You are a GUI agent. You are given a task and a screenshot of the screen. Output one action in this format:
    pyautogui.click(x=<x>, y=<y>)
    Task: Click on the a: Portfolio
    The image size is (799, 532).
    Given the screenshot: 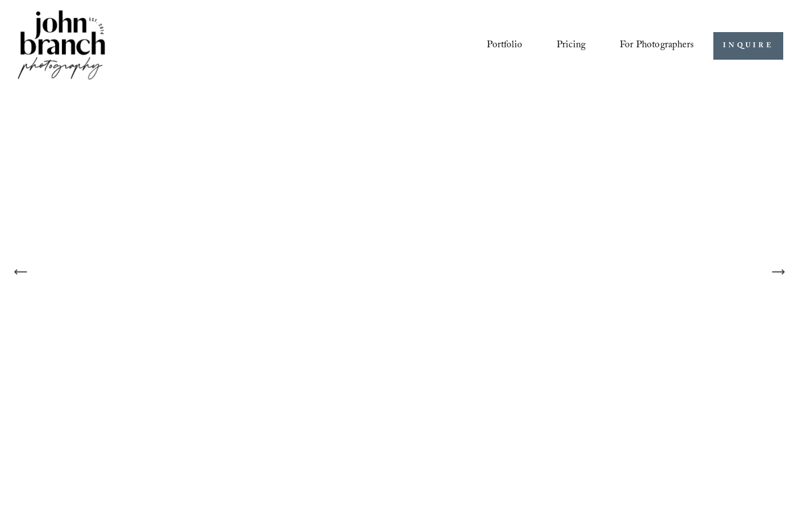 What is the action you would take?
    pyautogui.click(x=504, y=46)
    